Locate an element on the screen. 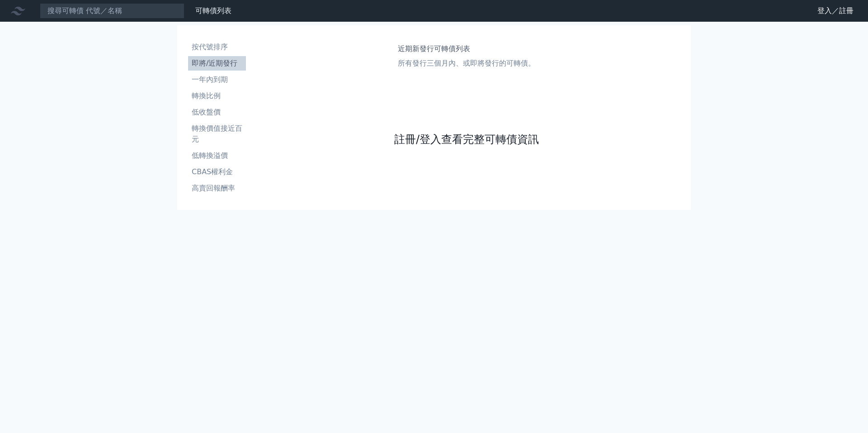 The width and height of the screenshot is (868, 433). h1: 近期新發行可轉債列表 is located at coordinates (466, 49).